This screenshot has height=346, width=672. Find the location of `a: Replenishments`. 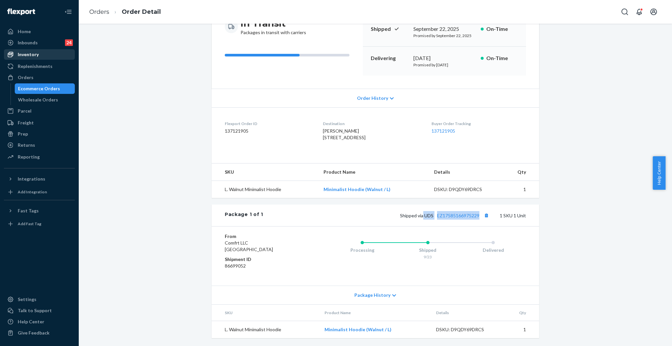

a: Replenishments is located at coordinates (39, 66).